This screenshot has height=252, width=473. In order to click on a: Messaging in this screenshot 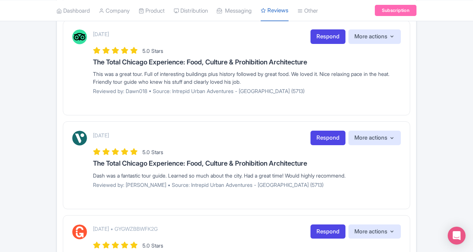, I will do `click(234, 10)`.